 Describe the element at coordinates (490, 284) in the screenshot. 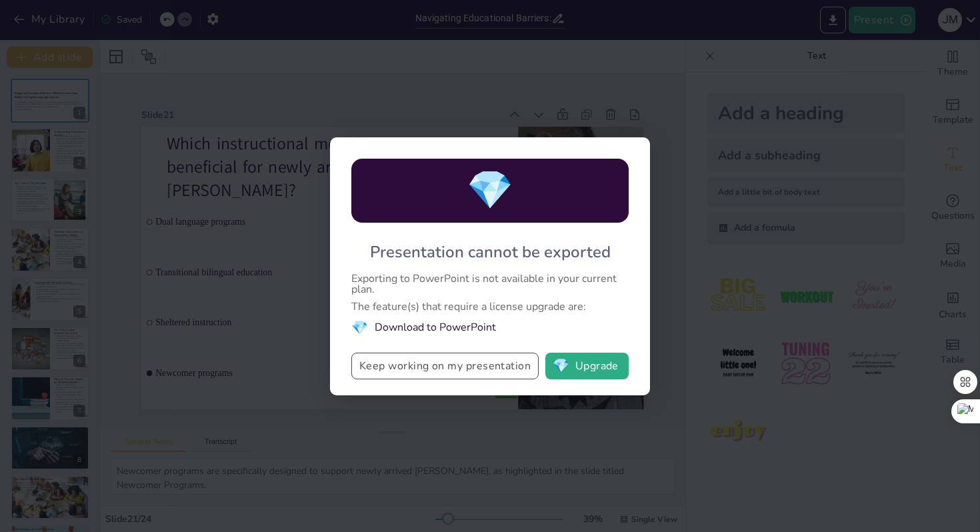

I see `div: Exporting to PowerPoint is not available in your current plan.` at that location.